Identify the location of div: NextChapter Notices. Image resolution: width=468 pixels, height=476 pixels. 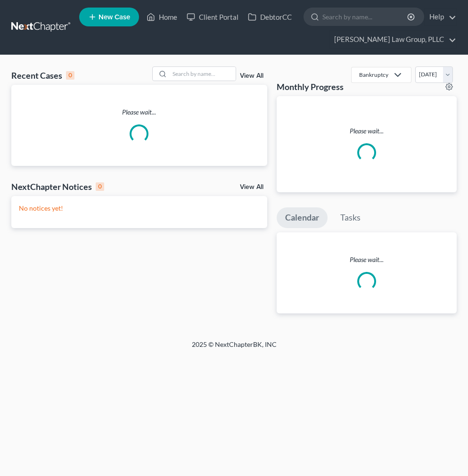
(58, 187).